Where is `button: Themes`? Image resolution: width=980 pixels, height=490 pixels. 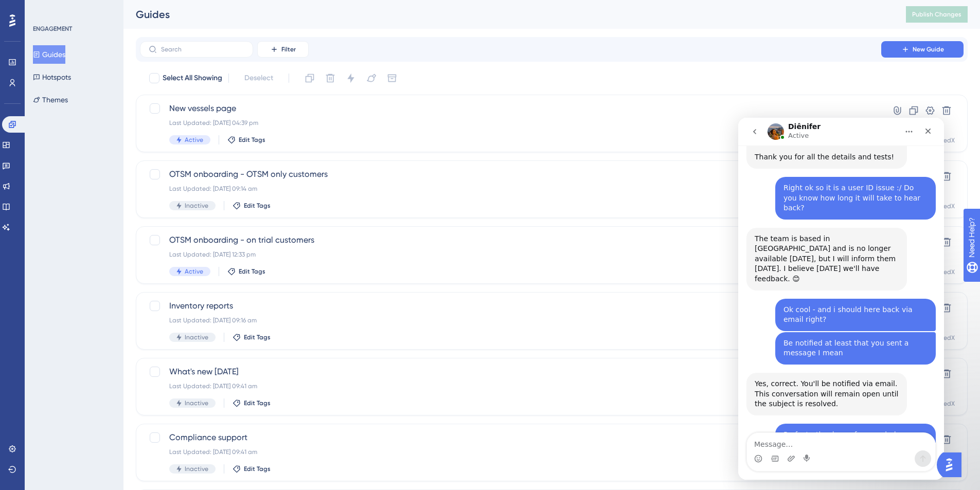 button: Themes is located at coordinates (51, 100).